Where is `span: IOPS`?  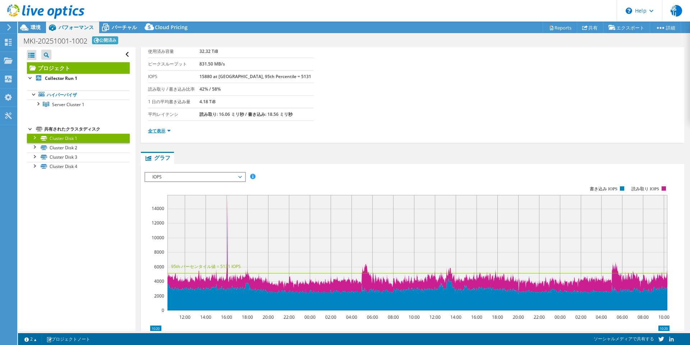 span: IOPS is located at coordinates (195, 177).